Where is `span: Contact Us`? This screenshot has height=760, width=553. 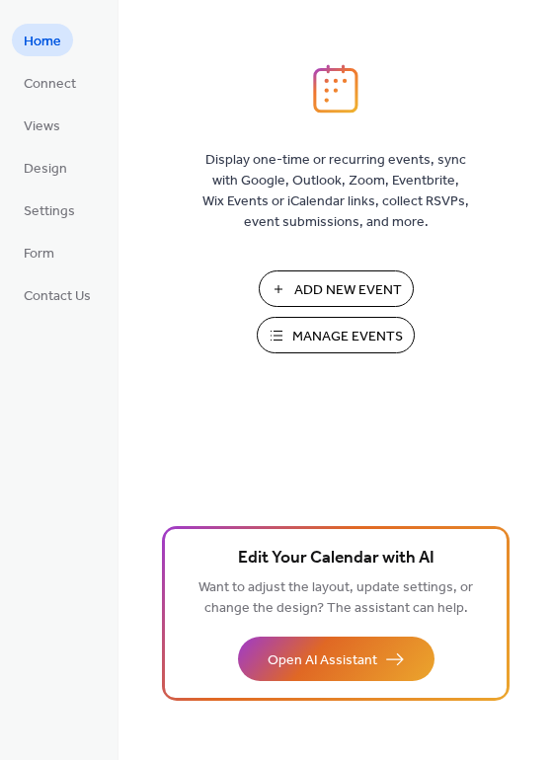 span: Contact Us is located at coordinates (57, 296).